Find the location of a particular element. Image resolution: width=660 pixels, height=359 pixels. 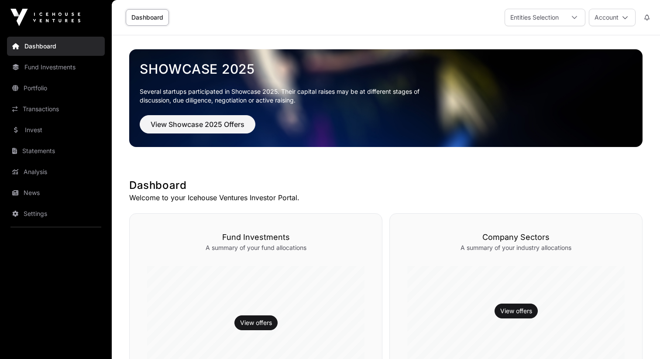

a: Transactions is located at coordinates (56, 109).